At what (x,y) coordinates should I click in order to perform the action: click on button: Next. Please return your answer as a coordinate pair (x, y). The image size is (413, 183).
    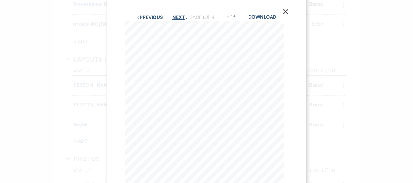
    Looking at the image, I should click on (180, 18).